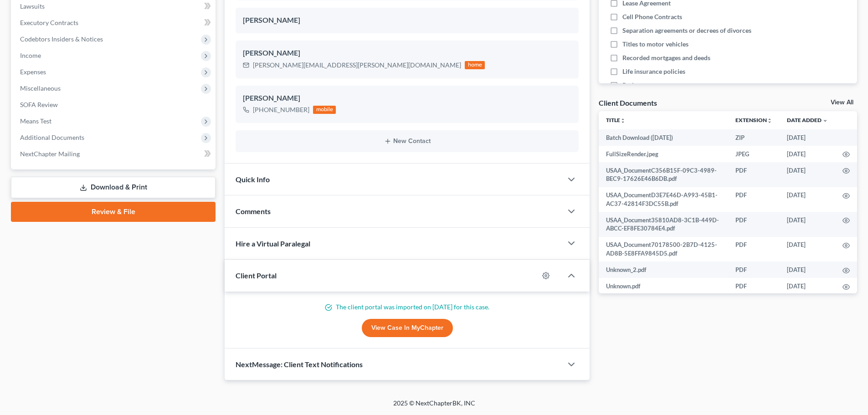  Describe the element at coordinates (664, 224) in the screenshot. I see `td: USAA_Document35810AD8-3C1B-449D-ABCC-EF8FE30784E4.pdf` at that location.